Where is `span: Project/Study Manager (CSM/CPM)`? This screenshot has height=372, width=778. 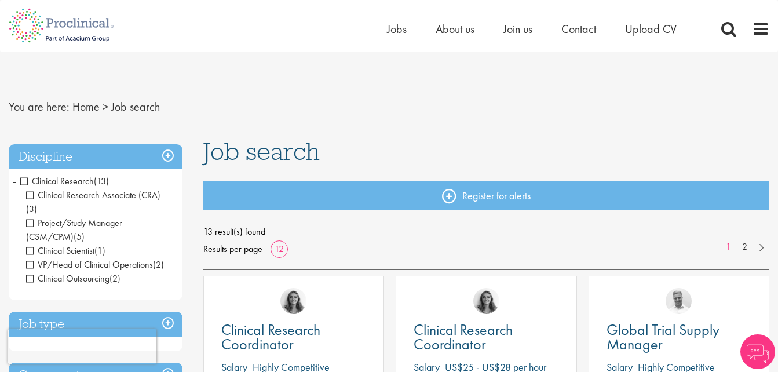 span: Project/Study Manager (CSM/CPM) is located at coordinates (74, 229).